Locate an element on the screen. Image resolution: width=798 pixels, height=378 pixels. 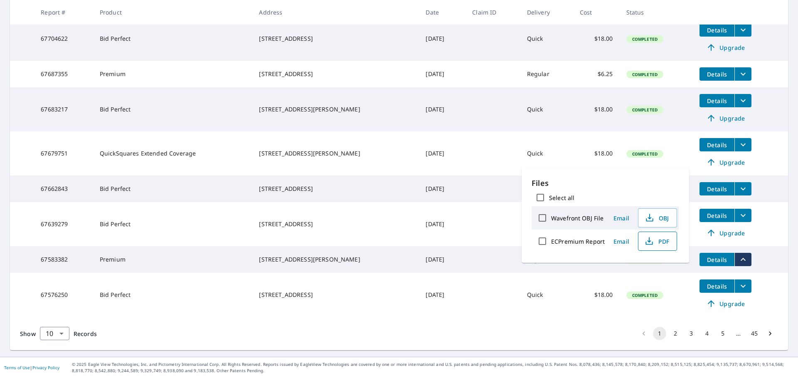
button: PDF is located at coordinates (658, 241).